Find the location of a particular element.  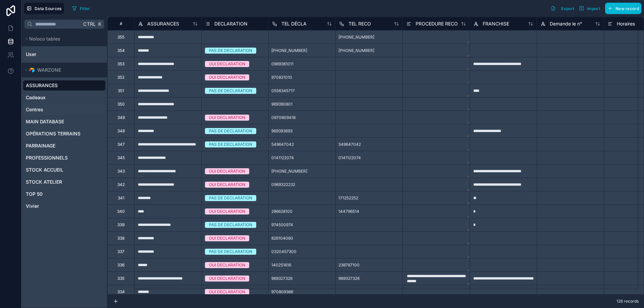

span: 970809366 is located at coordinates (282, 292).